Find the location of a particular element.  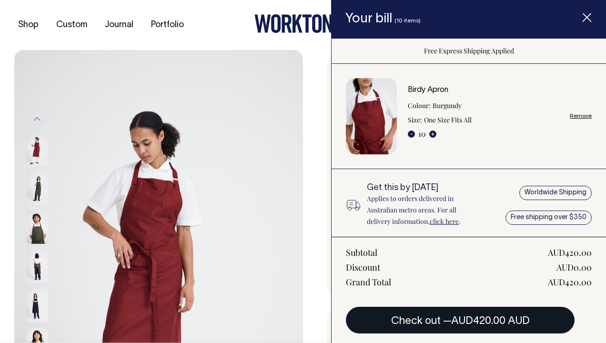

a: Portfolio is located at coordinates (167, 25).